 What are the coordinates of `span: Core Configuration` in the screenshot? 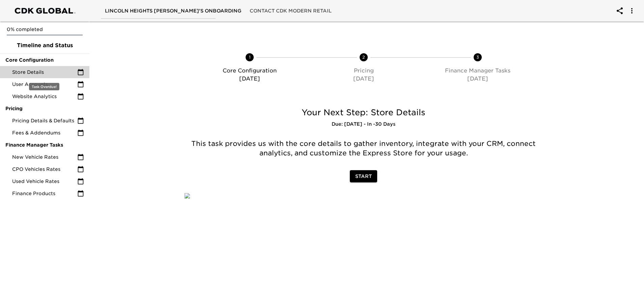 It's located at (45, 60).